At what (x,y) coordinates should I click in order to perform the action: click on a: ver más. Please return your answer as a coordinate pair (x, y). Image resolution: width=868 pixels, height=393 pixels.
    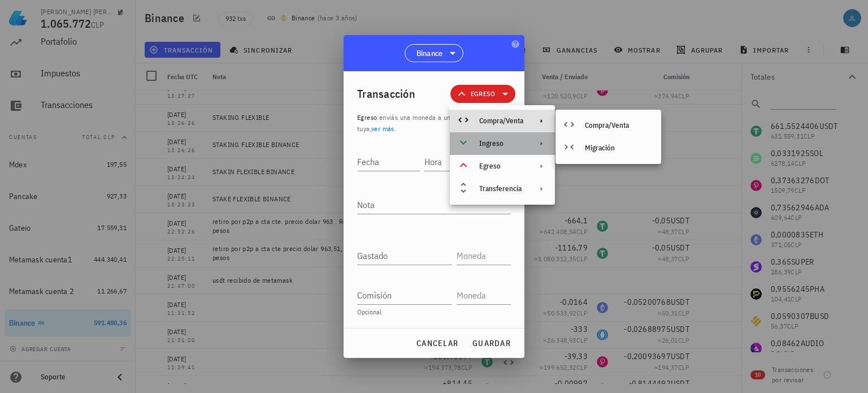
    Looking at the image, I should click on (383, 128).